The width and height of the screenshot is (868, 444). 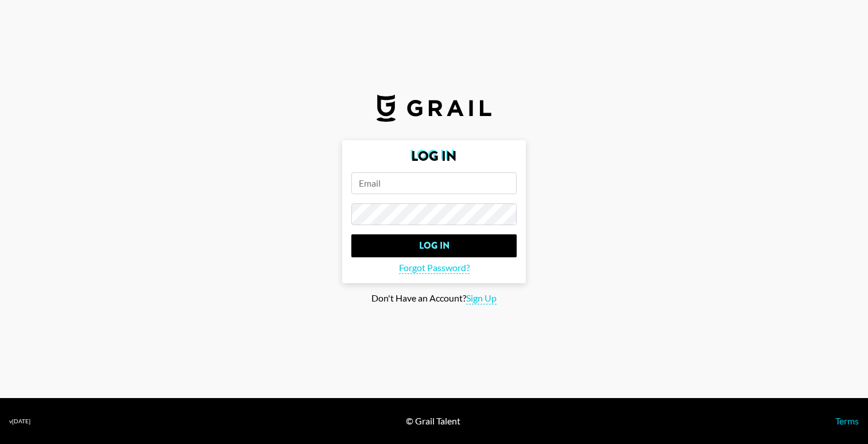 What do you see at coordinates (434, 156) in the screenshot?
I see `h2: Log In` at bounding box center [434, 156].